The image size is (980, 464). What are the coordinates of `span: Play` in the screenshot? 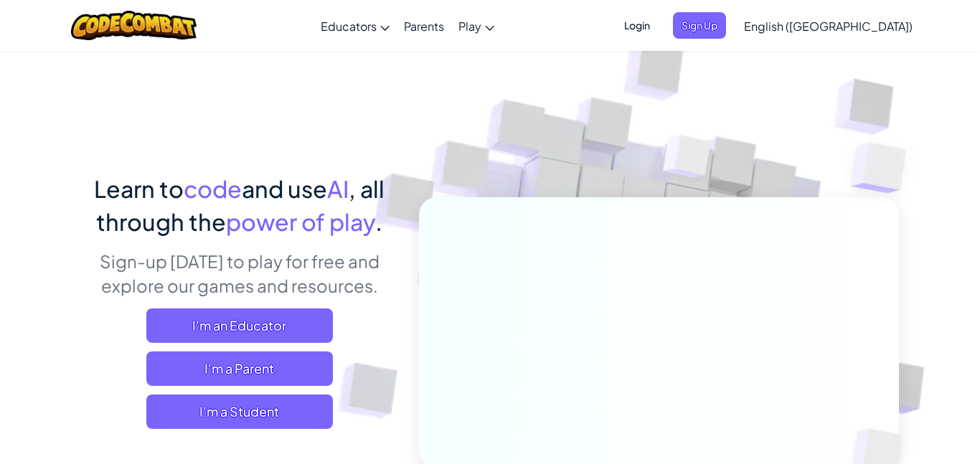 It's located at (470, 26).